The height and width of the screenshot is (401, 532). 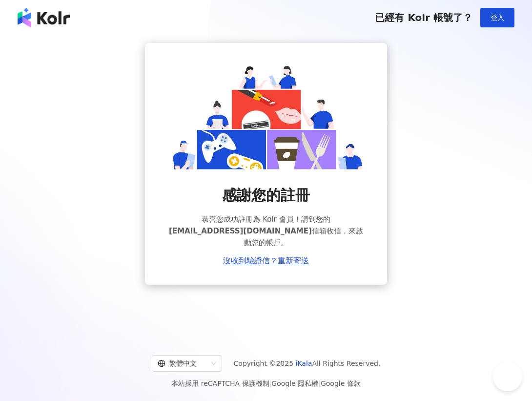 What do you see at coordinates (340, 383) in the screenshot?
I see `a: Google 條款` at bounding box center [340, 383].